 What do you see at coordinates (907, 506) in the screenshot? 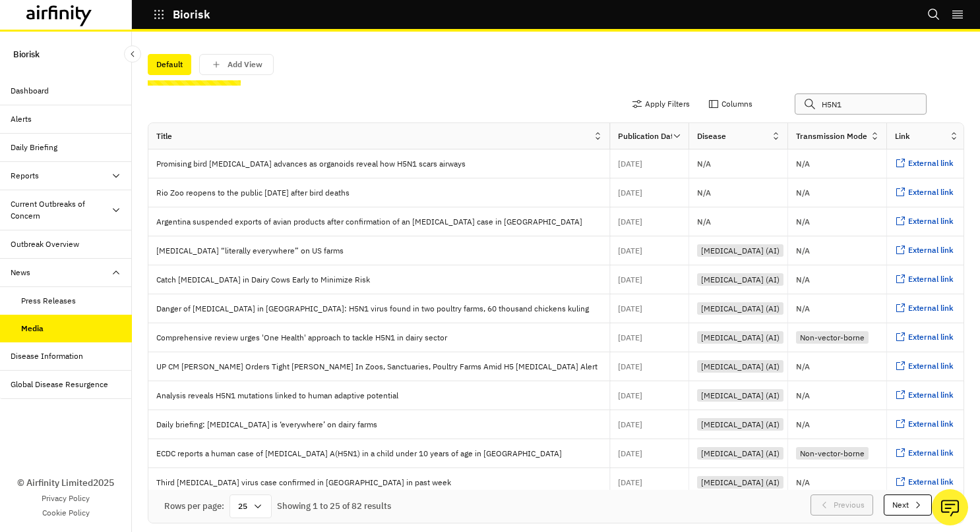
I see `button: Next` at bounding box center [907, 506].